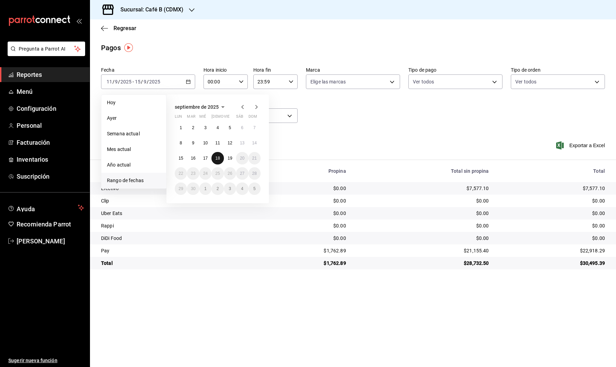 The width and height of the screenshot is (616, 367). What do you see at coordinates (353, 70) in the screenshot?
I see `label: Marca` at bounding box center [353, 70].